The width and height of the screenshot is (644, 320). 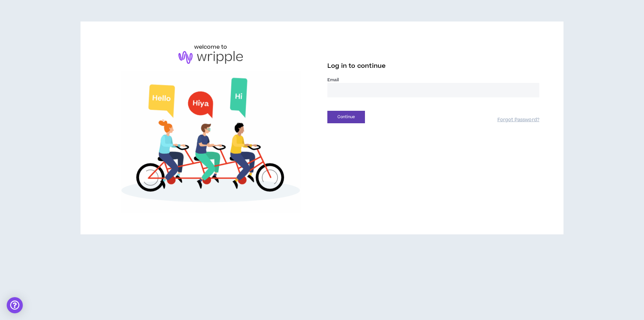 What do you see at coordinates (518, 120) in the screenshot?
I see `a: Forgot Password?` at bounding box center [518, 120].